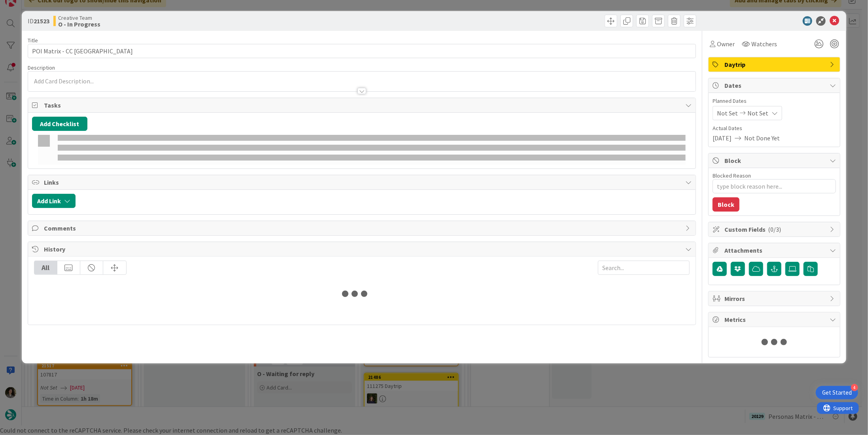 The width and height of the screenshot is (868, 435). What do you see at coordinates (42, 21) in the screenshot?
I see `b: 21523` at bounding box center [42, 21].